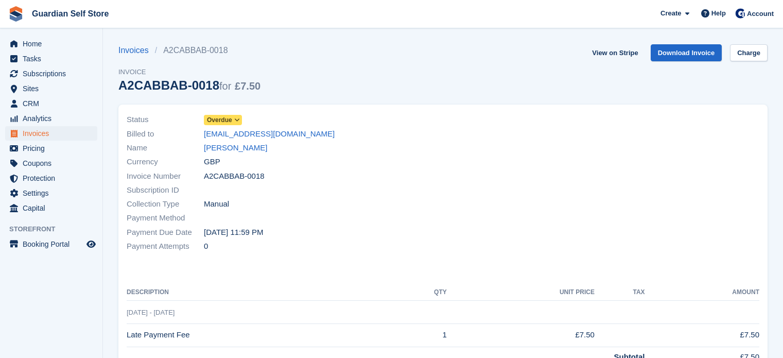  I want to click on span: Help, so click(719, 13).